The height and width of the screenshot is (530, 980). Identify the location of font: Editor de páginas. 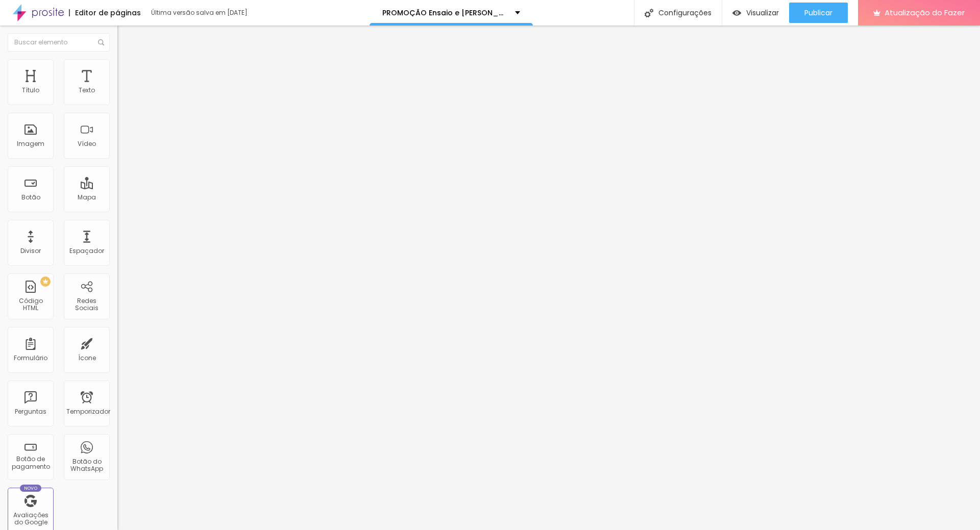
(108, 13).